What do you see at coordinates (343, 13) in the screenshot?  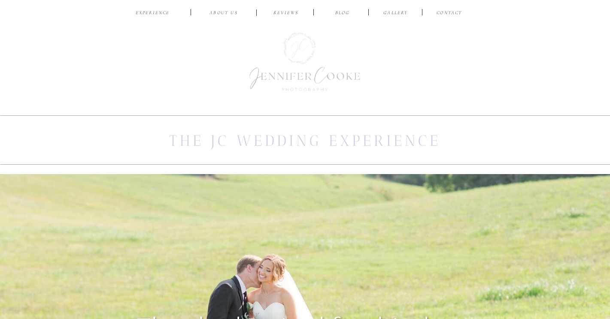 I see `a: BLOG` at bounding box center [343, 13].